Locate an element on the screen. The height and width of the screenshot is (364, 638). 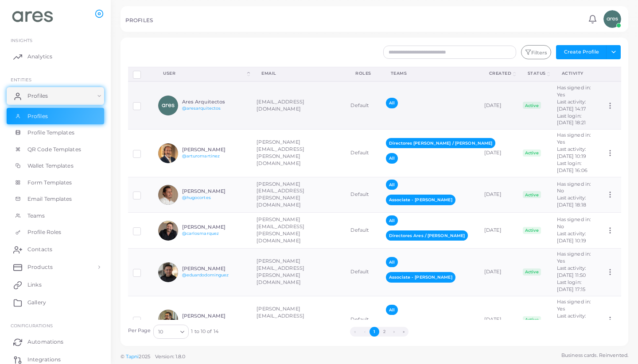
a: Form Templates is located at coordinates (56, 183).